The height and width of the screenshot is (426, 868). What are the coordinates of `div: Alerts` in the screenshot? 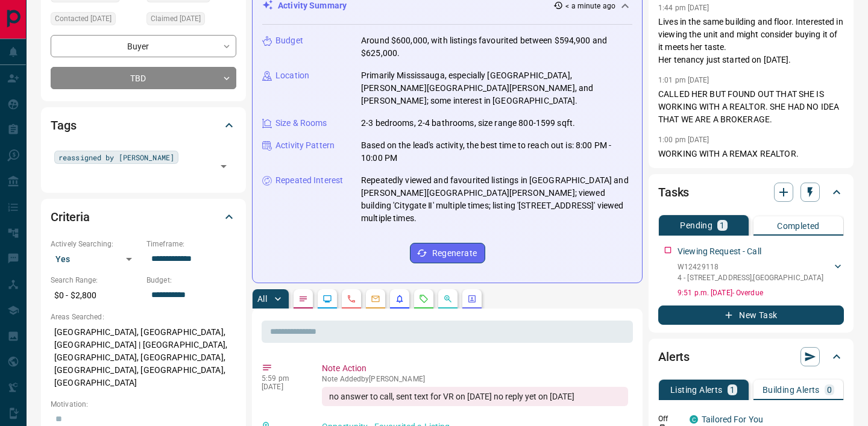 It's located at (751, 357).